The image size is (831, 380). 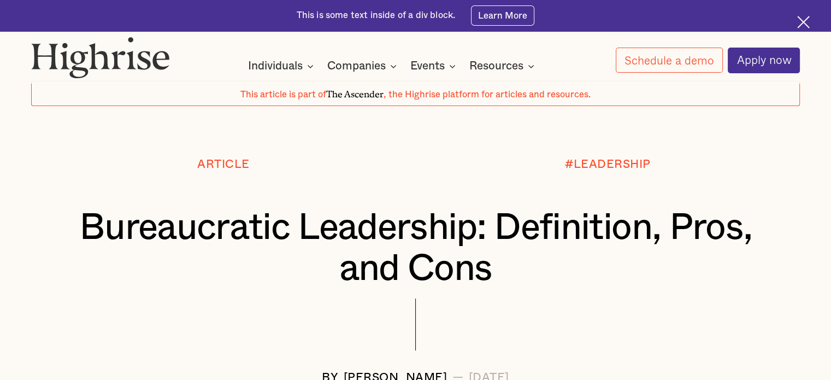 What do you see at coordinates (355, 92) in the screenshot?
I see `span: The Ascender` at bounding box center [355, 92].